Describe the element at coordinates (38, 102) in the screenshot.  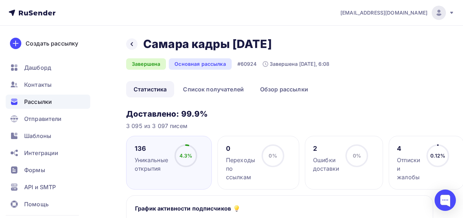
I see `span: Рассылки` at that location.